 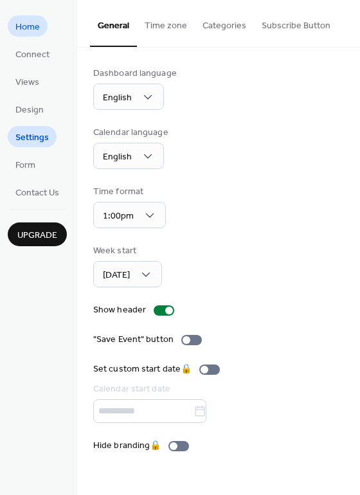 I want to click on a: Form, so click(x=25, y=164).